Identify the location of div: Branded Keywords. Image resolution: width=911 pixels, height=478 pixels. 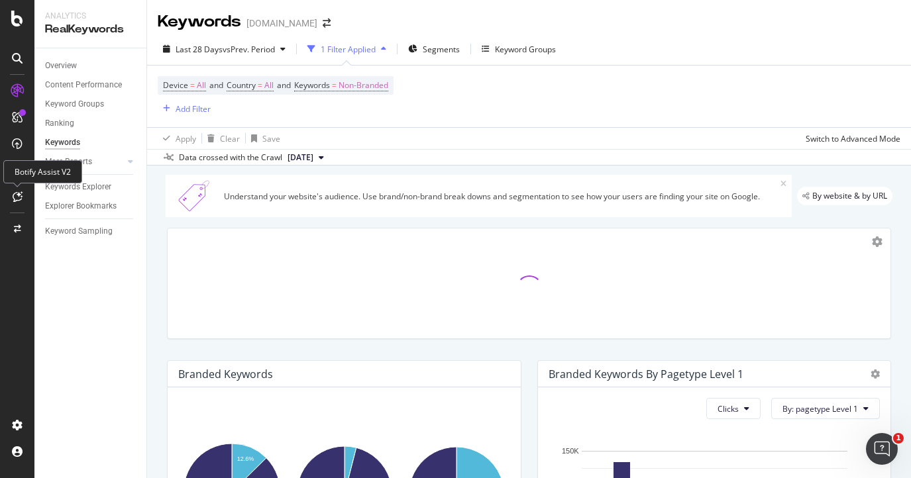
(225, 374).